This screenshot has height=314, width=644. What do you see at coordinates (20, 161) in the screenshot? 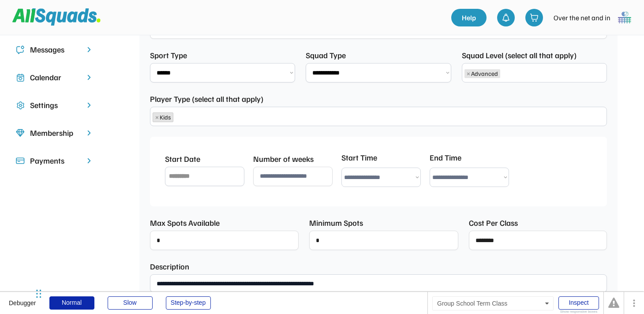
I see `img: Icon%20%2815%29.svg` at bounding box center [20, 161].